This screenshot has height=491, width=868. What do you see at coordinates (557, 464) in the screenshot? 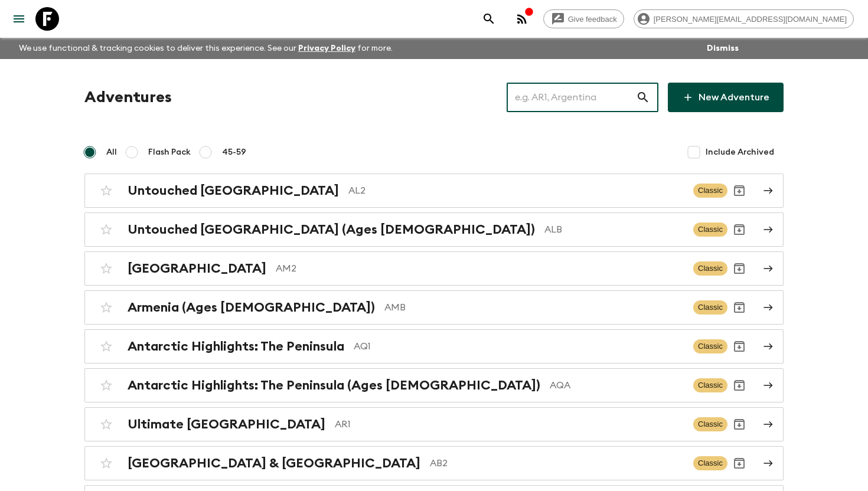
I see `p: AB2` at bounding box center [557, 464].